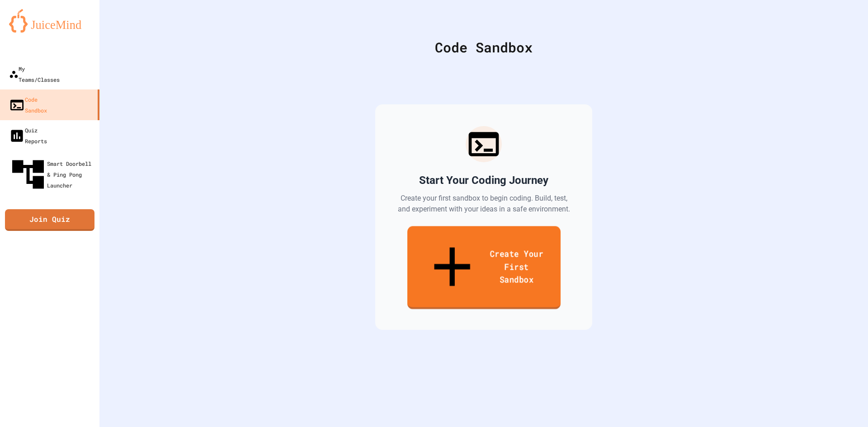 Image resolution: width=868 pixels, height=427 pixels. Describe the element at coordinates (34, 74) in the screenshot. I see `div: My Teams/Classes` at that location.